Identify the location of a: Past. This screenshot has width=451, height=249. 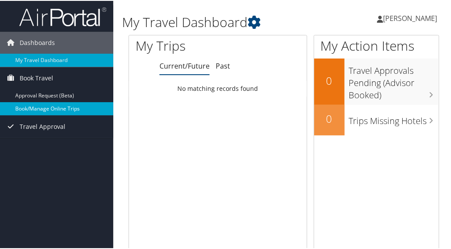
(223, 65).